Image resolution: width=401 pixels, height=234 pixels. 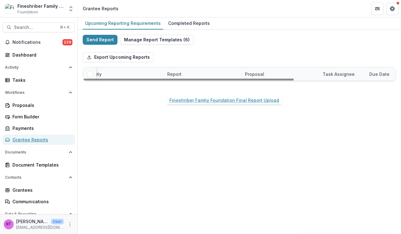 What do you see at coordinates (10, 9) in the screenshot?
I see `img: Fineshriber Family Foundation` at bounding box center [10, 9].